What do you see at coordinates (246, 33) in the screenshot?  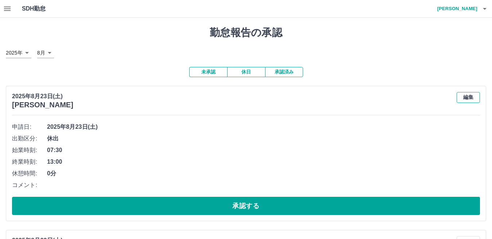 I see `h1: 勤怠報告の承認` at bounding box center [246, 33].